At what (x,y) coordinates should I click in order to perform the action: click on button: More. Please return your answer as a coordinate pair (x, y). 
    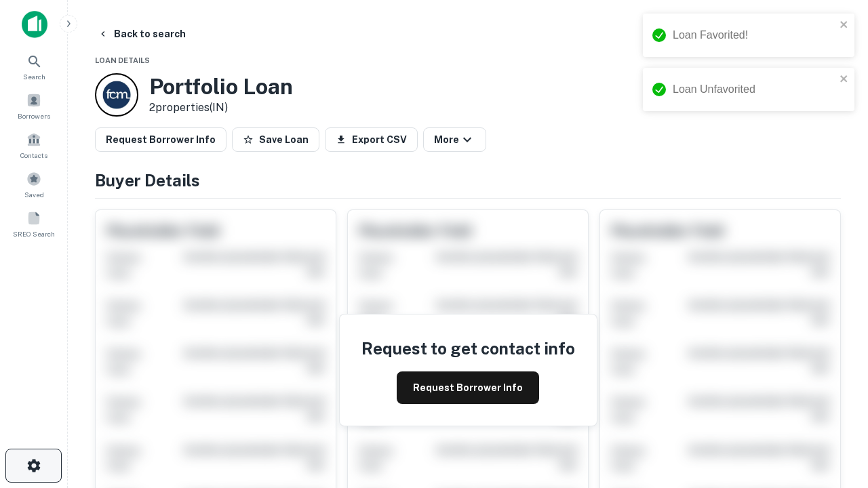
    Looking at the image, I should click on (454, 140).